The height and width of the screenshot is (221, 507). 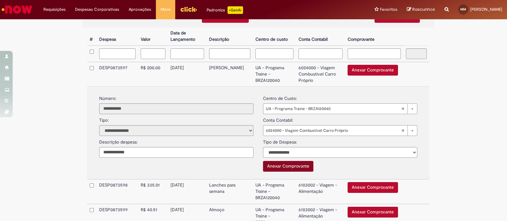 I want to click on td: 6024000 - Viagem Combustível Carro Próprio, so click(x=320, y=74).